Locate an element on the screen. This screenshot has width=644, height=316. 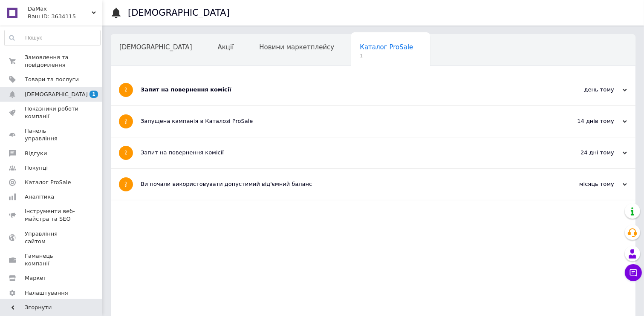
span: Новини маркетплейсу is located at coordinates (297, 47).